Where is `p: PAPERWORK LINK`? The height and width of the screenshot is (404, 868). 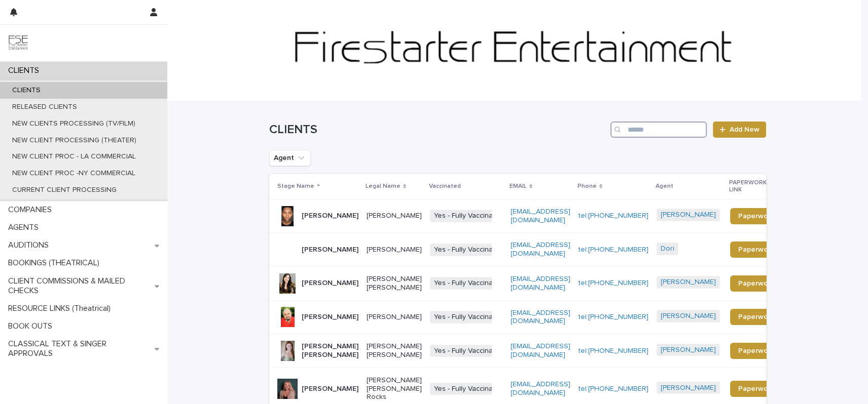
p: PAPERWORK LINK is located at coordinates (753, 186).